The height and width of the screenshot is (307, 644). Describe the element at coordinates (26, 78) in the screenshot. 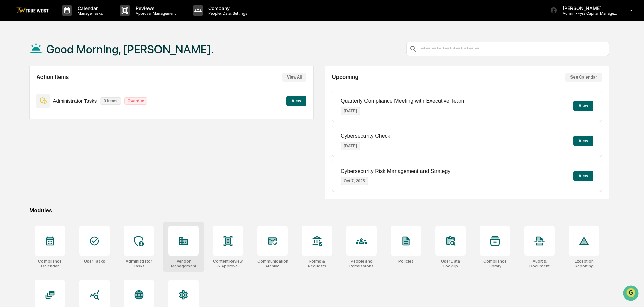

I see `div: Past conversations` at that location.